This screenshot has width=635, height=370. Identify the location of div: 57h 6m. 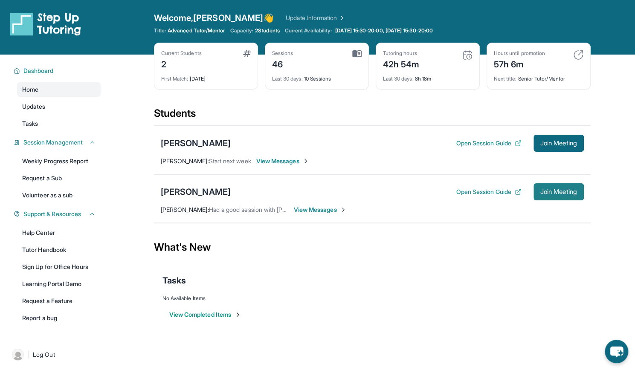
(520, 64).